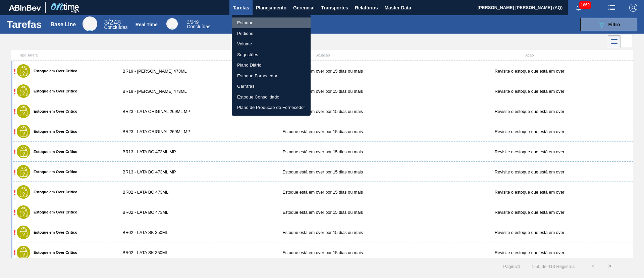 The width and height of the screenshot is (644, 278). What do you see at coordinates (271, 23) in the screenshot?
I see `a: Estoque` at bounding box center [271, 23].